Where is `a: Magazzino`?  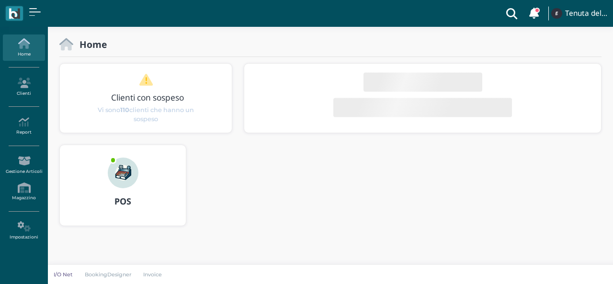 a: Magazzino is located at coordinates (23, 191).